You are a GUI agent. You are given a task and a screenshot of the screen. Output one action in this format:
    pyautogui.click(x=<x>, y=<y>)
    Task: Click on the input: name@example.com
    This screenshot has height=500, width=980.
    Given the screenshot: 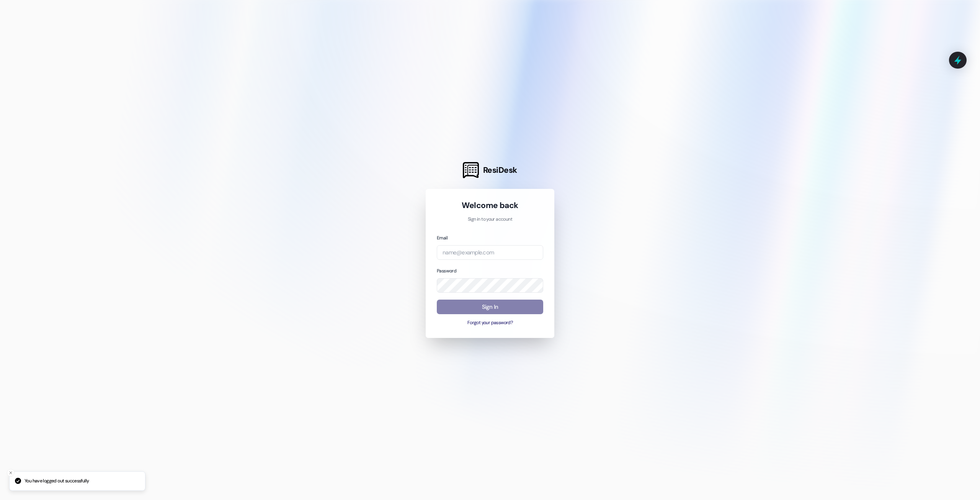 What is the action you would take?
    pyautogui.click(x=490, y=252)
    